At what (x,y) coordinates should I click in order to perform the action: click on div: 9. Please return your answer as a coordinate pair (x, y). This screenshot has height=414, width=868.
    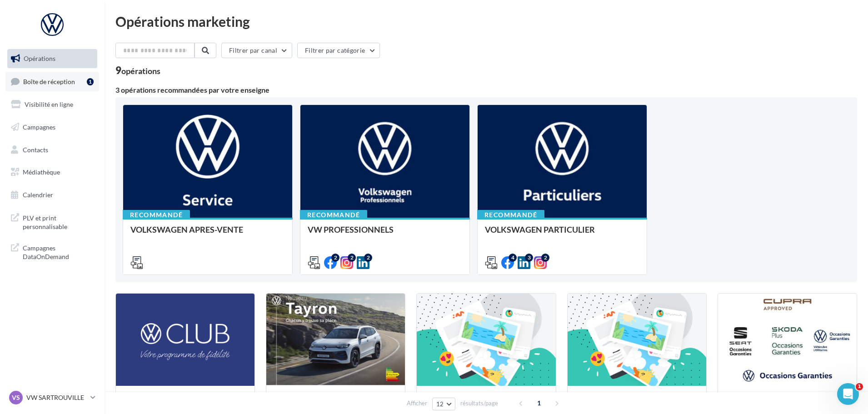
    Looking at the image, I should click on (138, 70).